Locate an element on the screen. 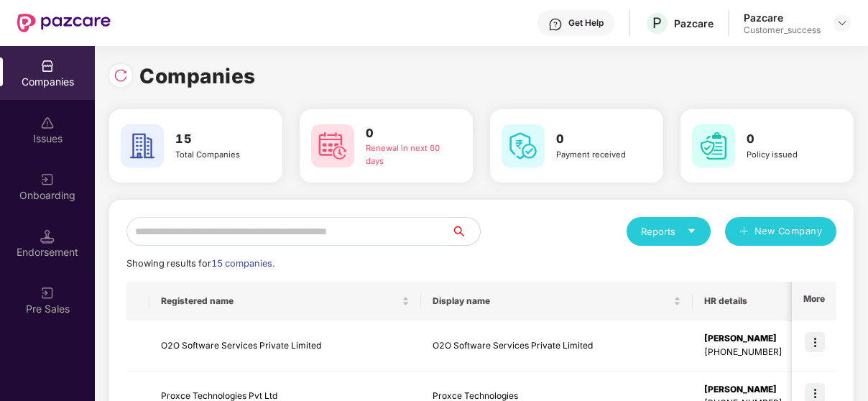 The image size is (868, 401). img: svg+xml;base64,PHN2ZyBpZD0iSGVscC0zMngzMiIgeG1sbnM9Imh0dHA6Ly93d3cudzMub3JnLzIwMDAvc3ZnIiB3aWR0aD... is located at coordinates (556, 25).